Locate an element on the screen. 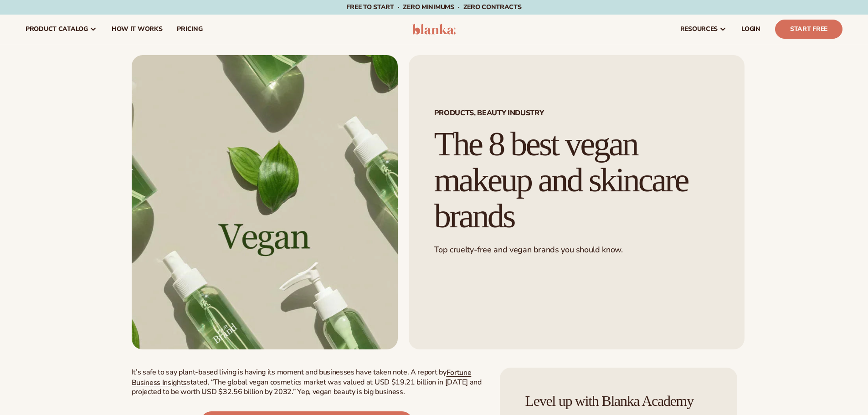 This screenshot has height=415, width=868. span: product catalog is located at coordinates (57, 29).